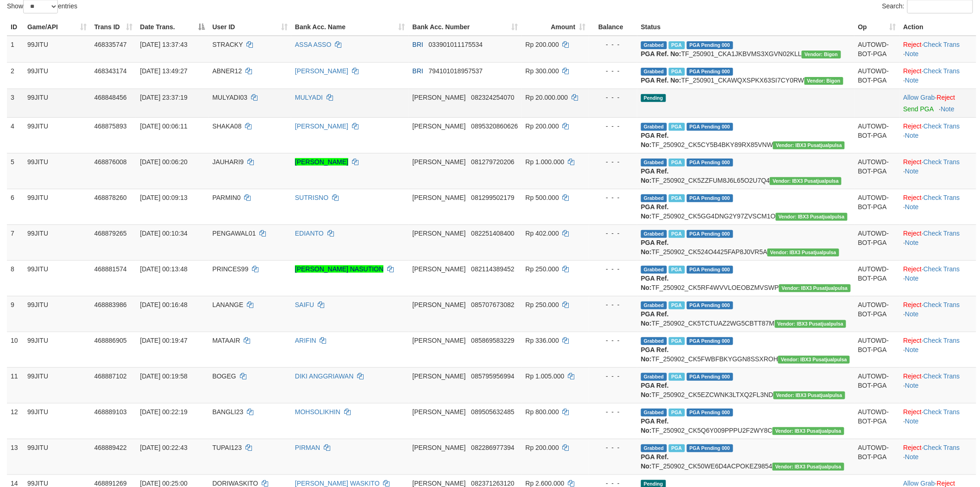  What do you see at coordinates (542, 44) in the screenshot?
I see `span: Rp 200.000` at bounding box center [542, 44].